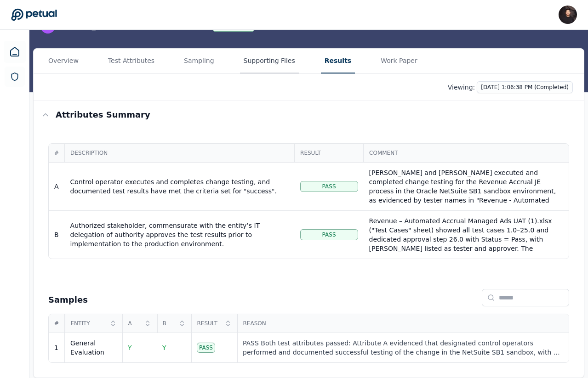 This screenshot has width=588, height=378. What do you see at coordinates (56, 186) in the screenshot?
I see `td: A` at bounding box center [56, 186].